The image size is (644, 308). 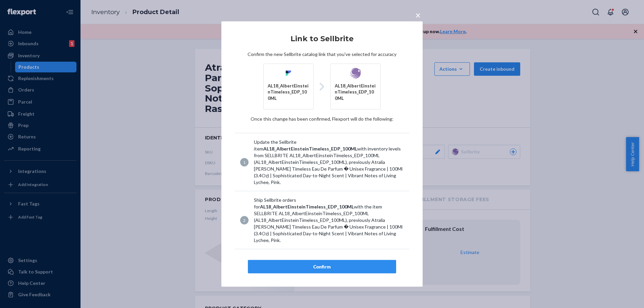 What do you see at coordinates (322, 267) in the screenshot?
I see `button: Confirm` at bounding box center [322, 267].